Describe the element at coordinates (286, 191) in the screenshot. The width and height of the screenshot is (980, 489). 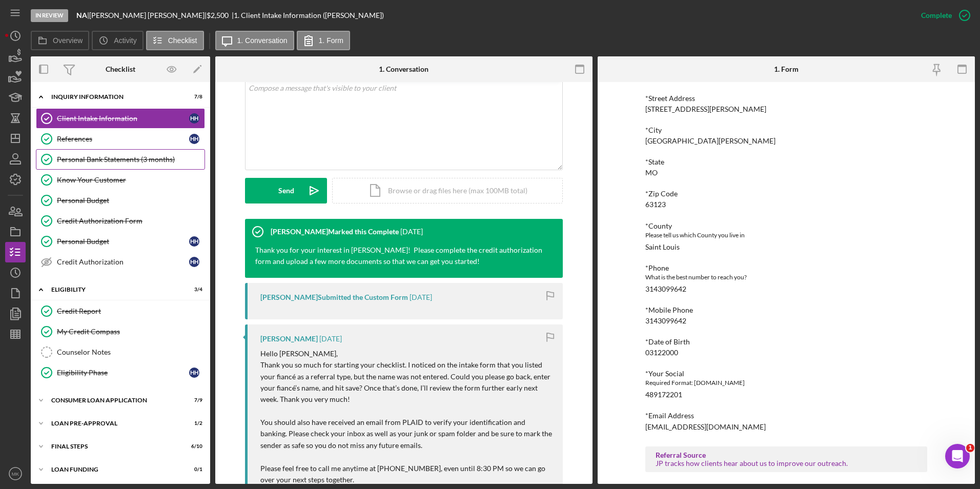
I see `div: Send` at that location.